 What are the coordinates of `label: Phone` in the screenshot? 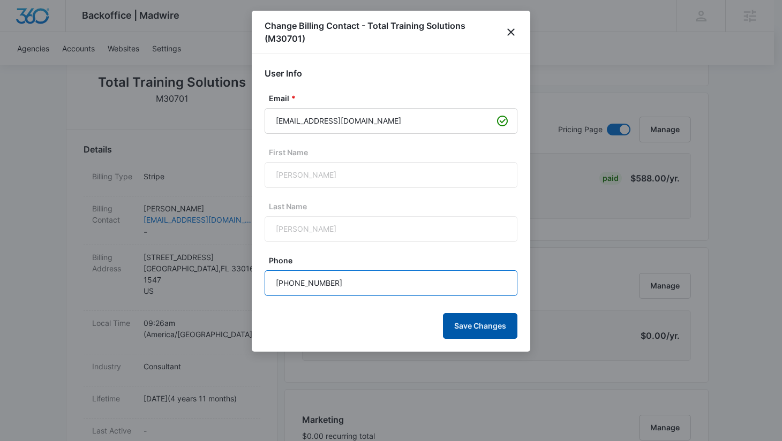 It's located at (395, 260).